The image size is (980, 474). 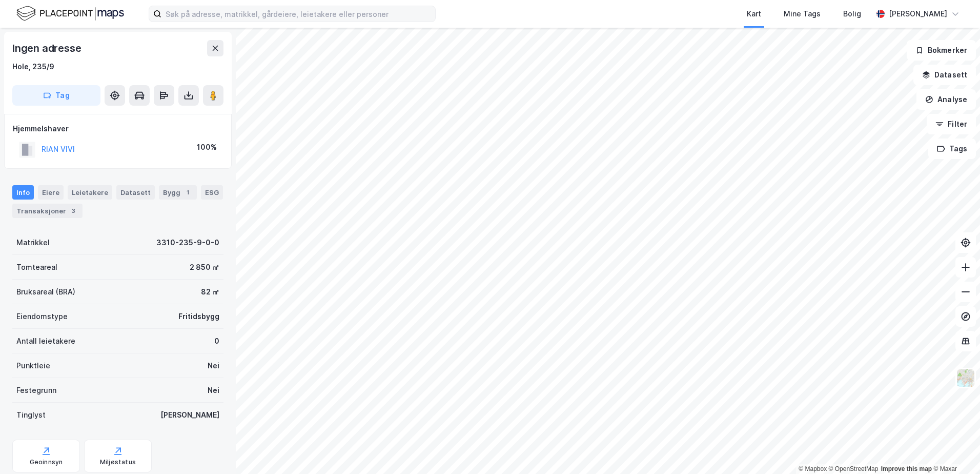 I want to click on div: Info, so click(x=23, y=192).